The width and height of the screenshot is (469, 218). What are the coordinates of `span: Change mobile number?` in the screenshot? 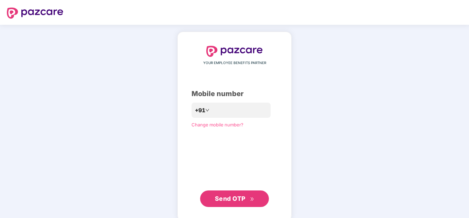 It's located at (217, 124).